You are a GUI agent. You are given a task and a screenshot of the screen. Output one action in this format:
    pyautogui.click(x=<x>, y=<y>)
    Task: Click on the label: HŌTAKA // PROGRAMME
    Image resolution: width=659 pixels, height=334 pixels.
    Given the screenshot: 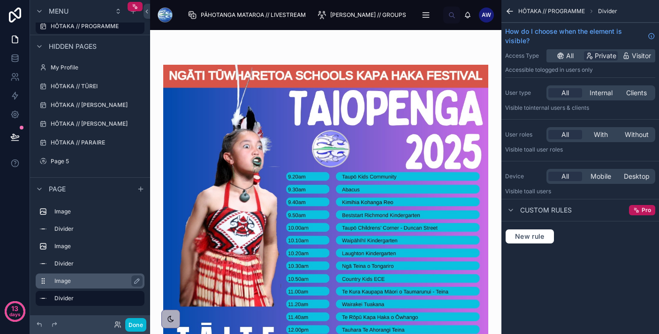 What is the action you would take?
    pyautogui.click(x=95, y=26)
    